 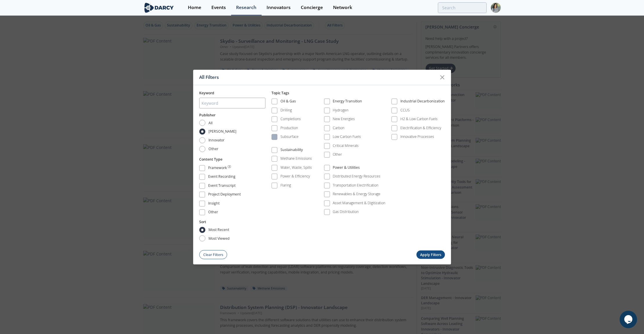 What do you see at coordinates (346, 146) in the screenshot?
I see `div: Critical Minerals` at bounding box center [346, 146].